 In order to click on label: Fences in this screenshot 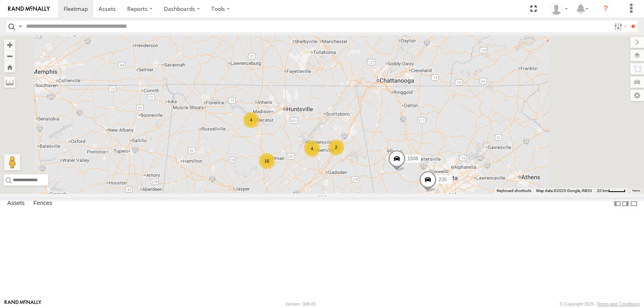, I will do `click(43, 204)`.